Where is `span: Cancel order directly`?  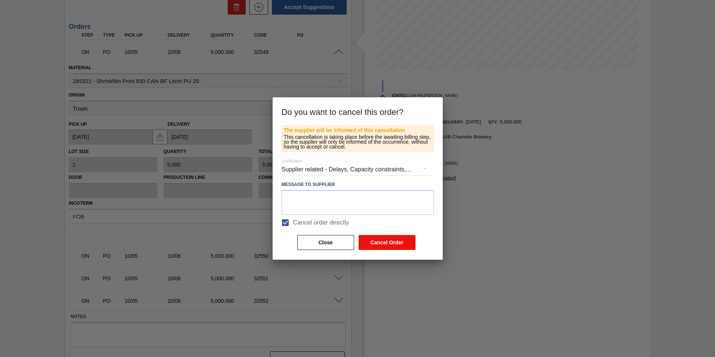 span: Cancel order directly is located at coordinates (321, 222).